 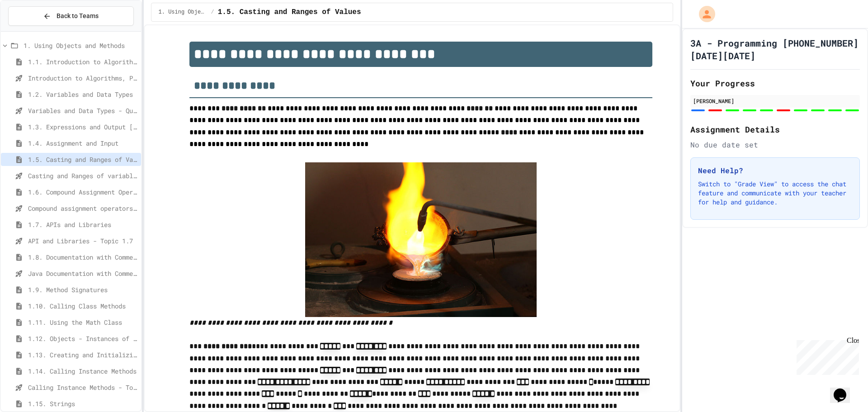 I want to click on h2: Assignment Details, so click(x=775, y=129).